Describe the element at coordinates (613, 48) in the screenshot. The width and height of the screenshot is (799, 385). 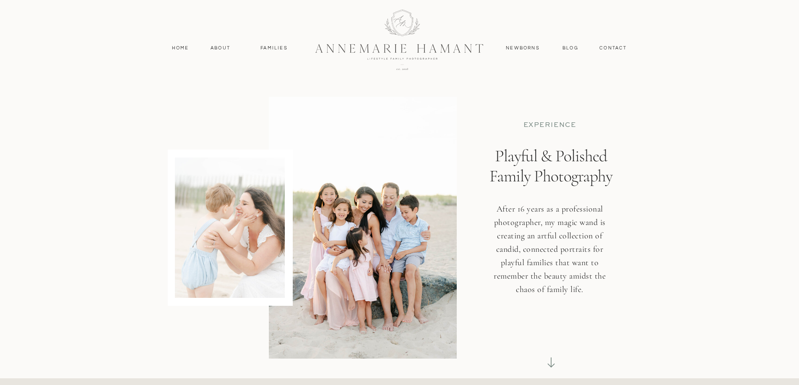
I see `nav: contact` at that location.